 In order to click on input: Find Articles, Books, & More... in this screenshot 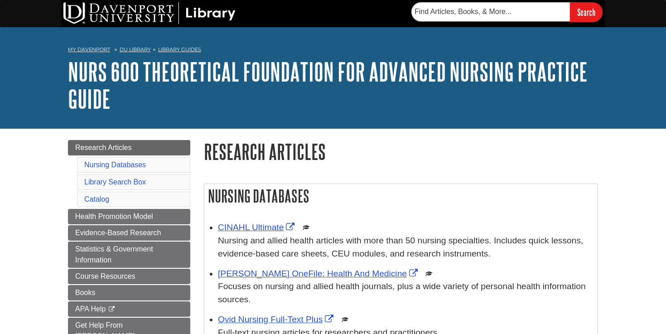, I will do `click(491, 12)`.